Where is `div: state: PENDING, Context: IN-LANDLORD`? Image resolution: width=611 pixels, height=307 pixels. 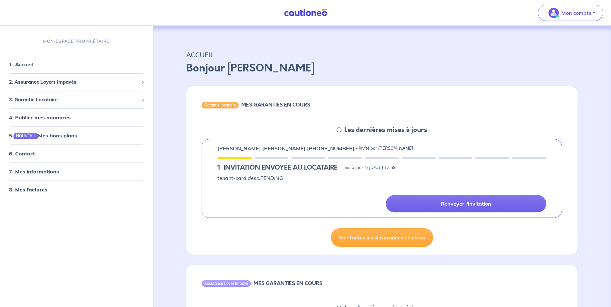 div: state: PENDING, Context: IN-LANDLORD is located at coordinates (382, 168).